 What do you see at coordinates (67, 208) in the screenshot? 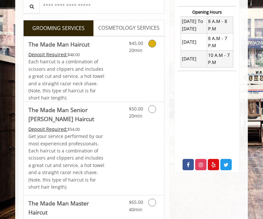
I see `b: The Made Man Master Haircut` at bounding box center [67, 208].